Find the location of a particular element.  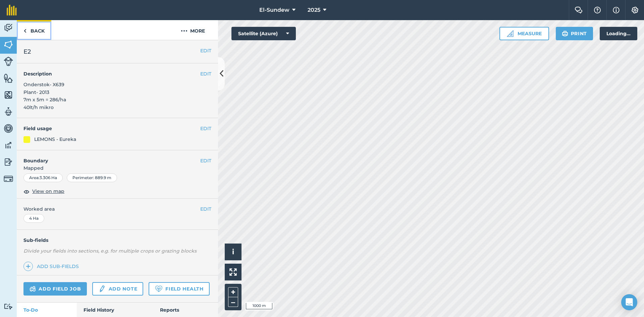

span: View on map is located at coordinates (48, 191).